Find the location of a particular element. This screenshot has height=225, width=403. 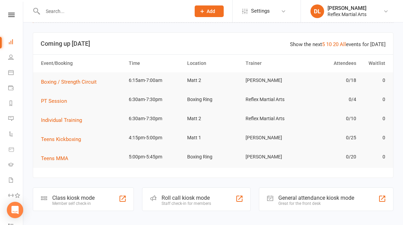

a: 20 is located at coordinates (336, 44).